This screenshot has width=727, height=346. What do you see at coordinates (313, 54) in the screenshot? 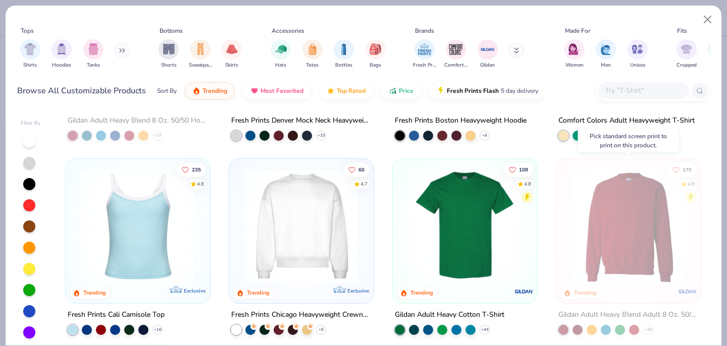
I see `div: filter for Totes` at bounding box center [313, 54].